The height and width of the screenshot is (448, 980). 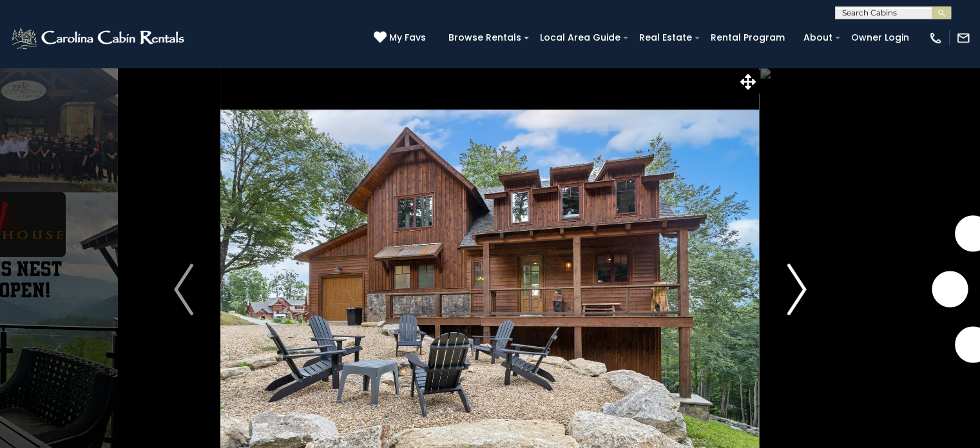 What do you see at coordinates (936, 38) in the screenshot?
I see `img: phone-regular-white.png` at bounding box center [936, 38].